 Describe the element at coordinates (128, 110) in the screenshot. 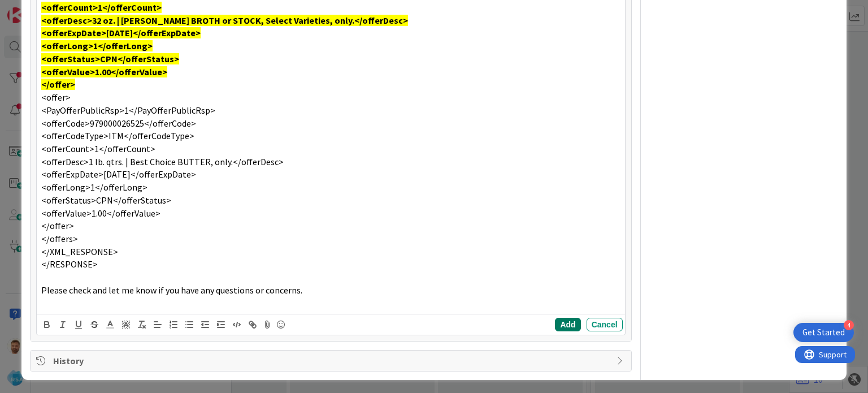

I see `span: <PayOfferPublicRsp>1</PayOfferPublicRsp>` at that location.